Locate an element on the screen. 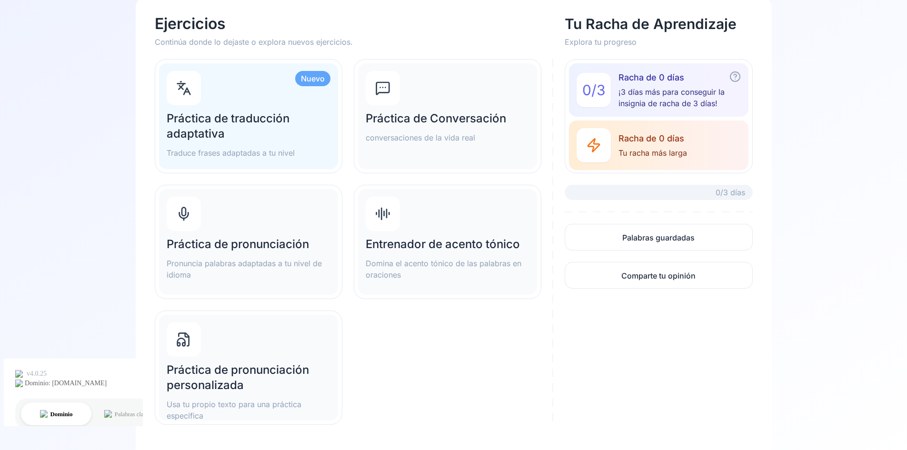 The width and height of the screenshot is (907, 450). p: Explora tu progreso is located at coordinates (659, 42).